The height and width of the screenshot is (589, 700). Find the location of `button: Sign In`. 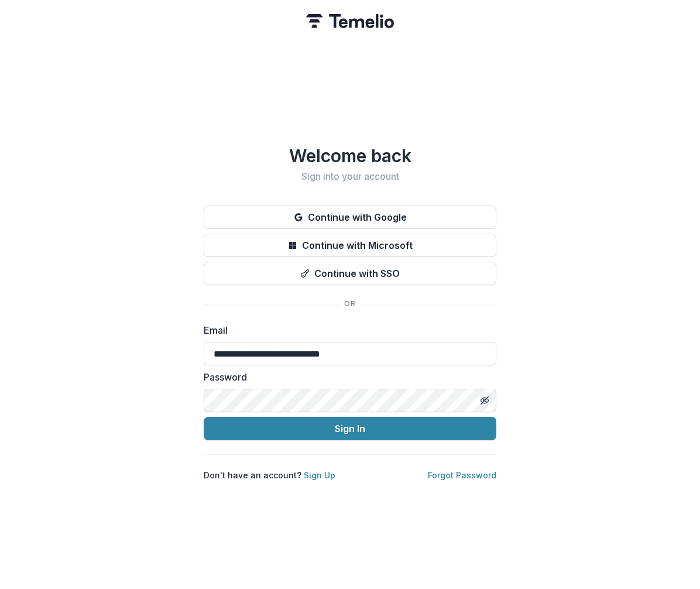

button: Sign In is located at coordinates (350, 429).